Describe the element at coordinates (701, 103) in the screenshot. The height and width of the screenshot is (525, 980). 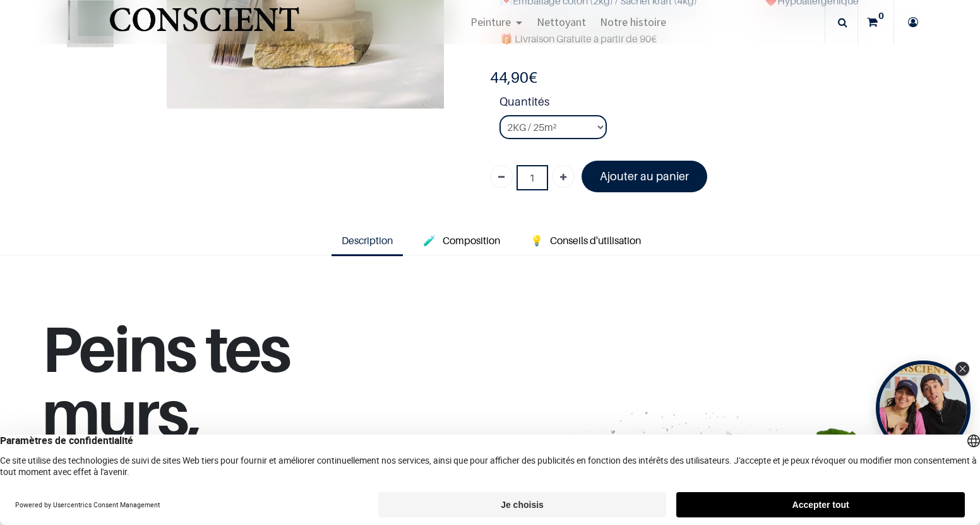
I see `strong: Quantités` at that location.